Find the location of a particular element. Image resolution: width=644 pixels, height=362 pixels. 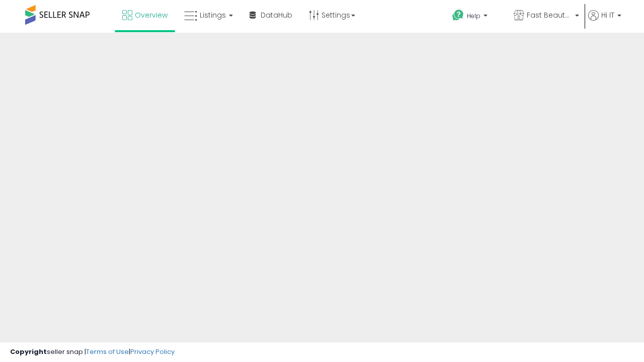

a: Privacy Policy is located at coordinates (152, 351).